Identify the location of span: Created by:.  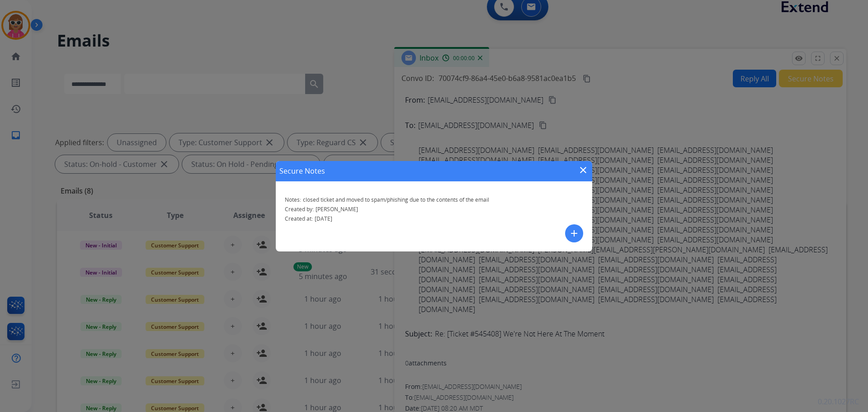
(300, 209).